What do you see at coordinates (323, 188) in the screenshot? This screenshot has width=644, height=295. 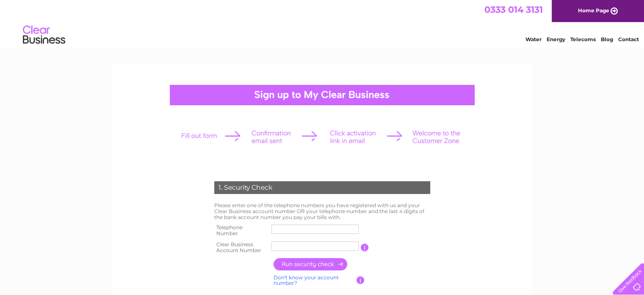 I see `div: 1. Security Check` at bounding box center [323, 188].